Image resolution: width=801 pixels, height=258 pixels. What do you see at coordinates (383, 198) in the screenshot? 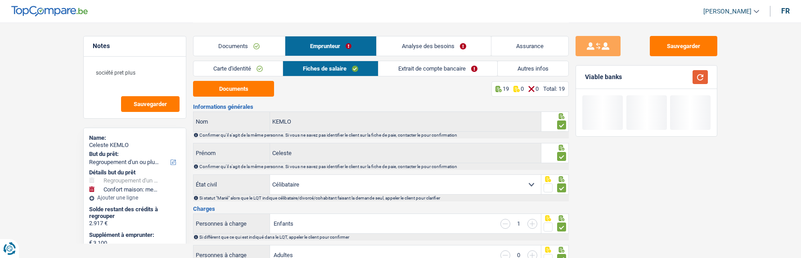
I see `div: Si statut "Marié" alors que le LQT indique célibataire/divorcé/cohabitant faisant la demande seul...` at bounding box center [383, 198].